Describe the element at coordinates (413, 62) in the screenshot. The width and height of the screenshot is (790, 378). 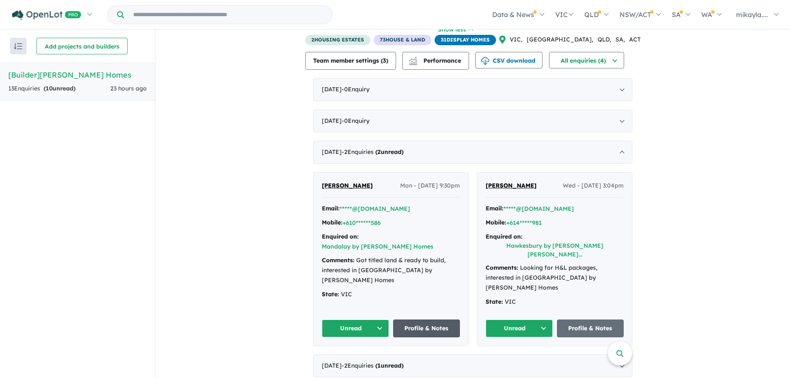
I see `img: bar-chart.svg` at that location.